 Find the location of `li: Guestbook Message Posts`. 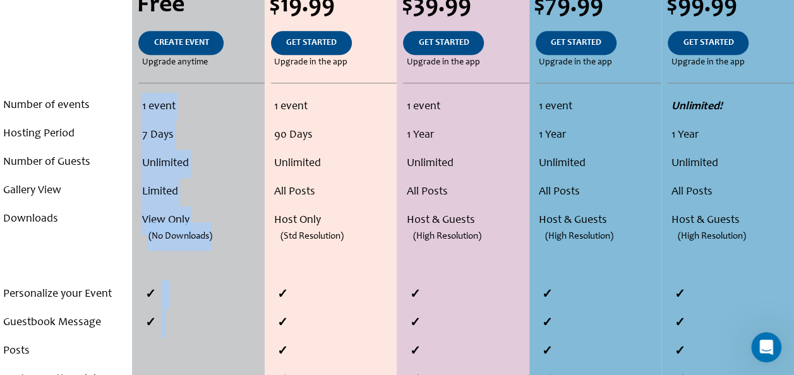

li: Guestbook Message Posts is located at coordinates (66, 337).